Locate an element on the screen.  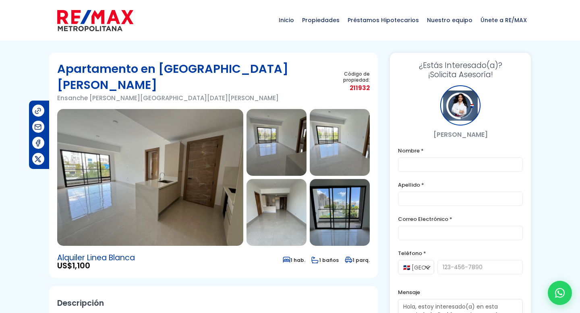
label: Nombre * is located at coordinates (460, 151).